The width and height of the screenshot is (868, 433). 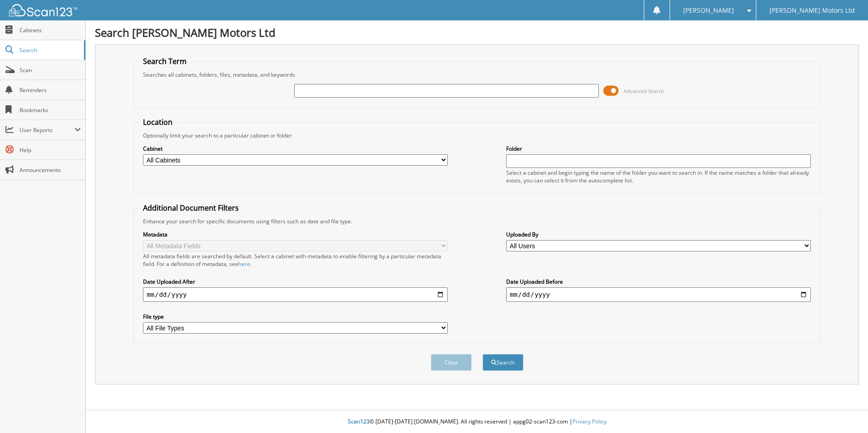 I want to click on label: Metadata, so click(x=295, y=234).